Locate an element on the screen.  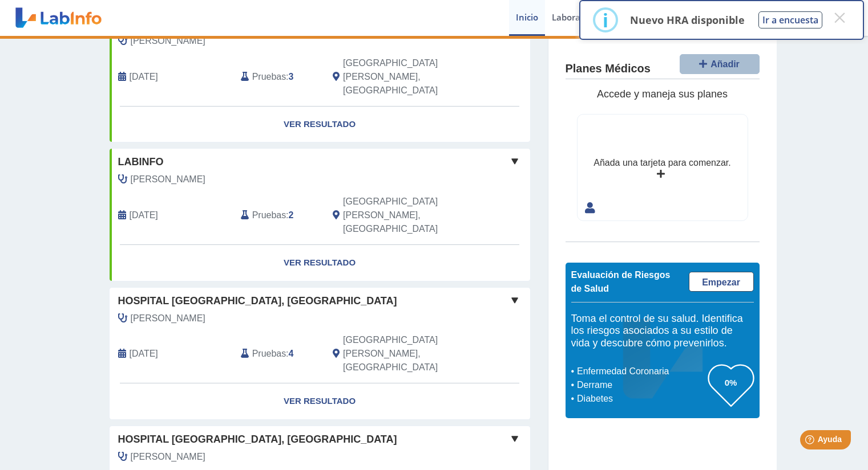
button: Ir a encuesta is located at coordinates (790, 20).